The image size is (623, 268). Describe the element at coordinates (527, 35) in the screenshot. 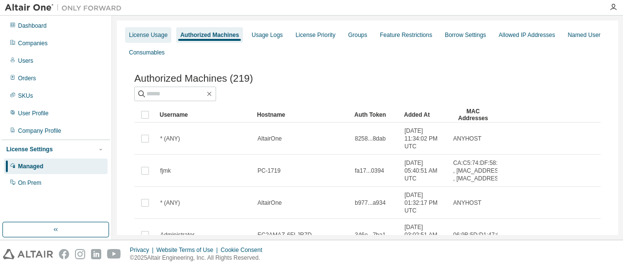

I see `div: Allowed IP Addresses` at that location.